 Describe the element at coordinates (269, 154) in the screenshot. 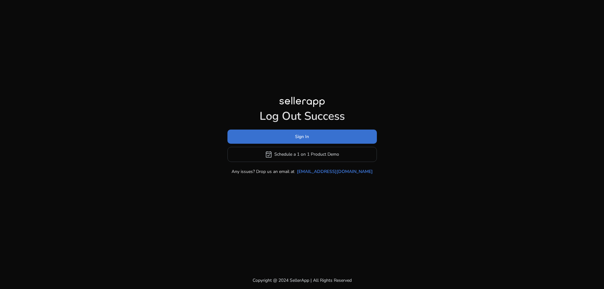

I see `span: event_available` at that location.